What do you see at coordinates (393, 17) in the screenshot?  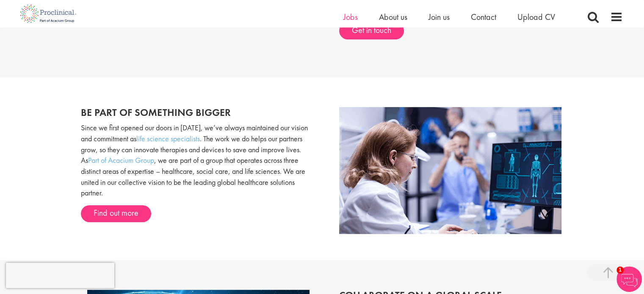 I see `span: About us` at bounding box center [393, 17].